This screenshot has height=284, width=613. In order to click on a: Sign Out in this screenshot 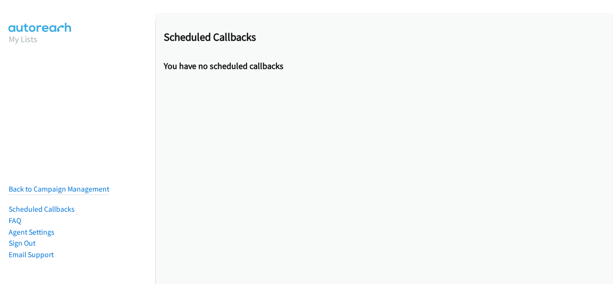, I will do `click(22, 243)`.